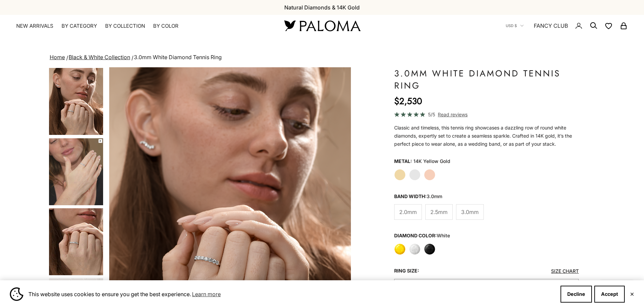 The width and height of the screenshot is (644, 308). I want to click on button: Decline, so click(576, 294).